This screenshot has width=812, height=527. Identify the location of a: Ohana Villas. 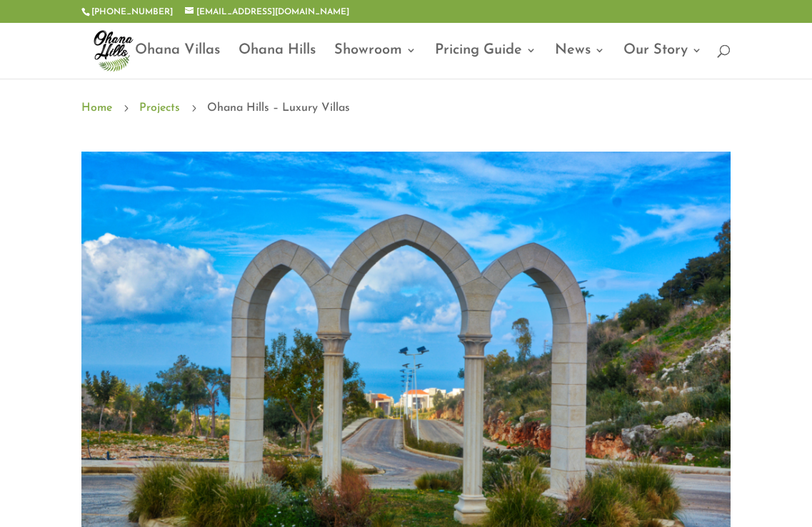
(177, 61).